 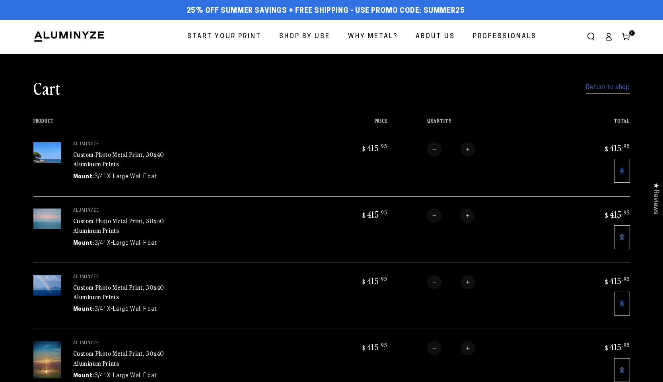 I want to click on a: Remove 30"x40" Rectangle White Glossy Aluminyzed Photo, so click(x=622, y=370).